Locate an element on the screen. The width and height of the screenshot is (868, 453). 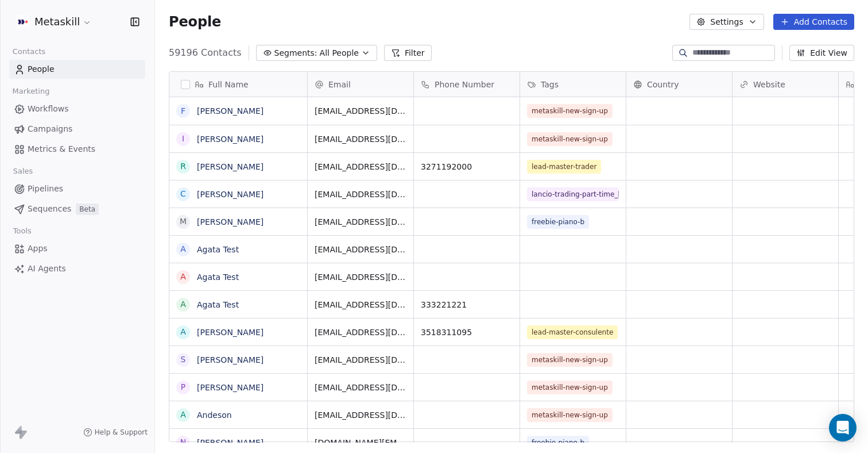
a: Campaigns is located at coordinates (77, 129).